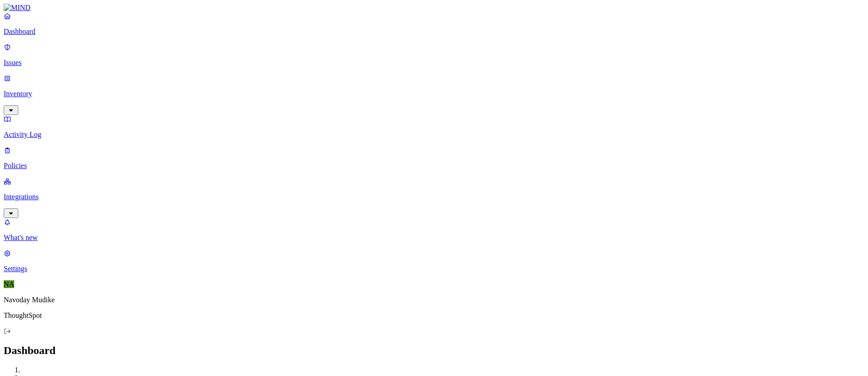  Describe the element at coordinates (434, 165) in the screenshot. I see `p: Policies` at that location.